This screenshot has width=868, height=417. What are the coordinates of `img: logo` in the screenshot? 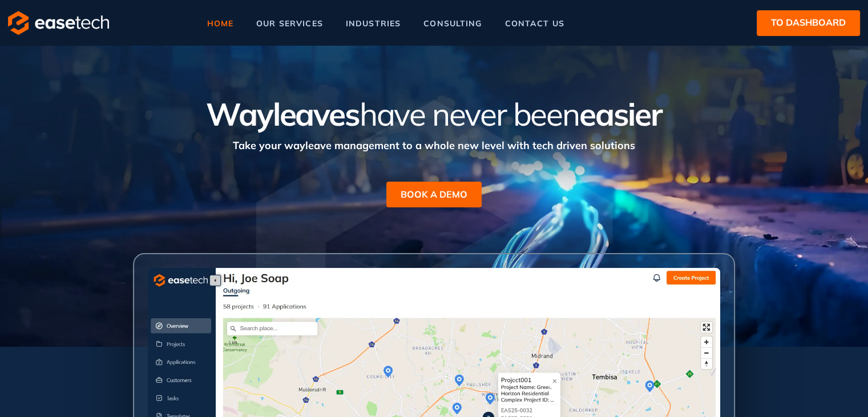 It's located at (58, 23).